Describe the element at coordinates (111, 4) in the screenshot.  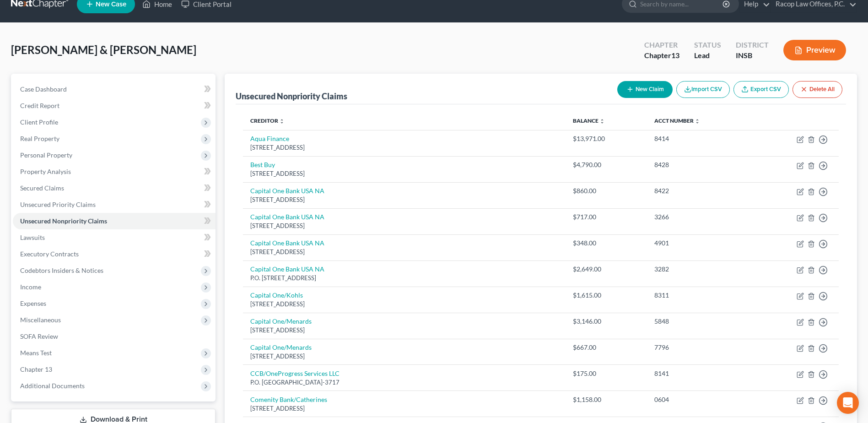
I see `span: New Case` at that location.